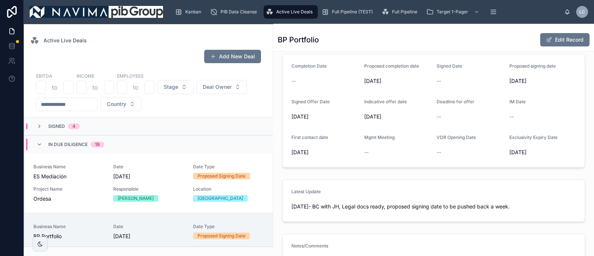 This screenshot has width=594, height=256. Describe the element at coordinates (85, 76) in the screenshot. I see `label: Income` at that location.